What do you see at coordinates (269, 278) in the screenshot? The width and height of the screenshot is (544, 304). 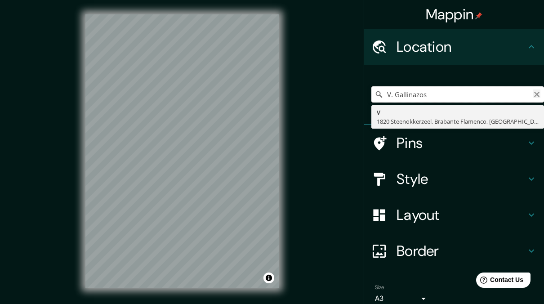 I see `button: Toggle attribution` at bounding box center [269, 278].